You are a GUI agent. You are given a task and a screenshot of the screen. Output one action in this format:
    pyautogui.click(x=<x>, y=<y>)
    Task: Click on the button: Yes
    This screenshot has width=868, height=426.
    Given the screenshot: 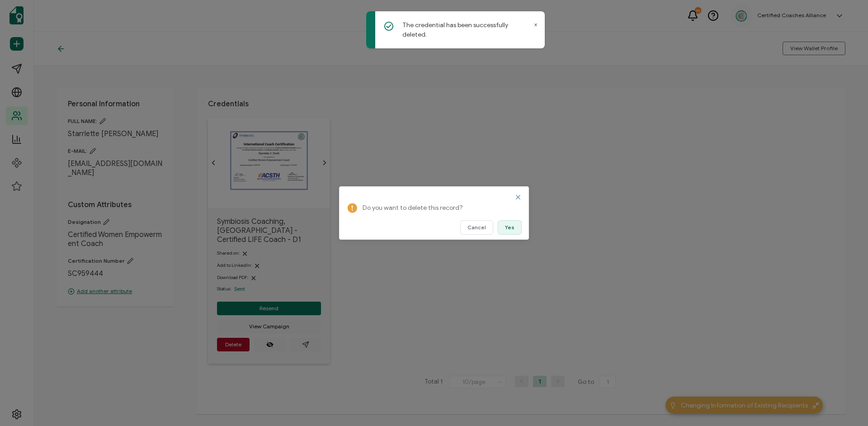 What is the action you would take?
    pyautogui.click(x=509, y=227)
    